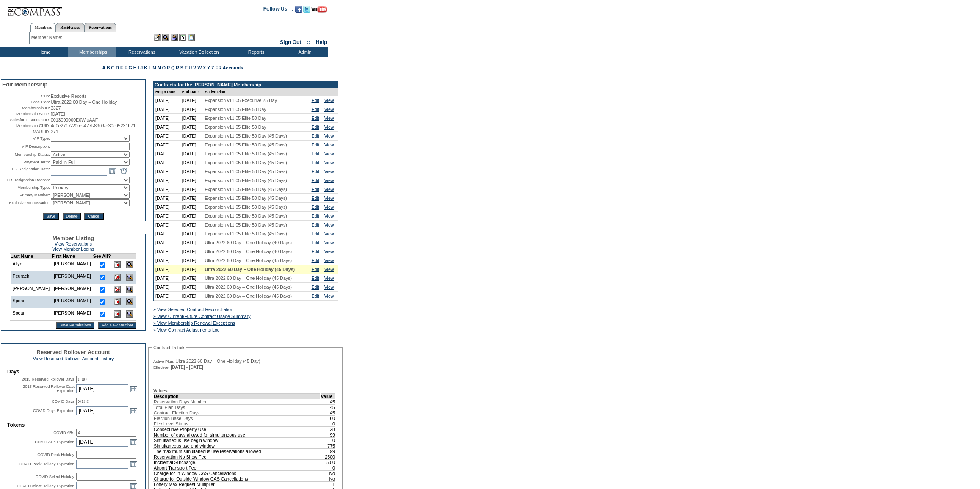  I want to click on td: 99, so click(328, 451).